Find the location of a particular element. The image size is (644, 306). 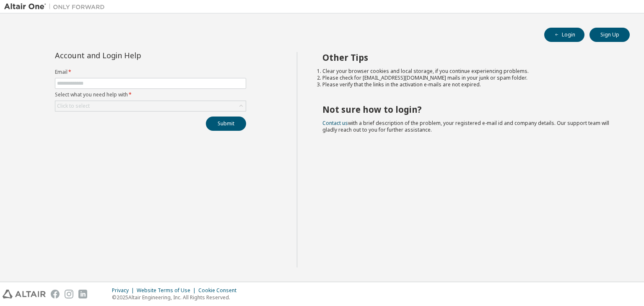

h2: Not sure how to login? is located at coordinates (469, 109).